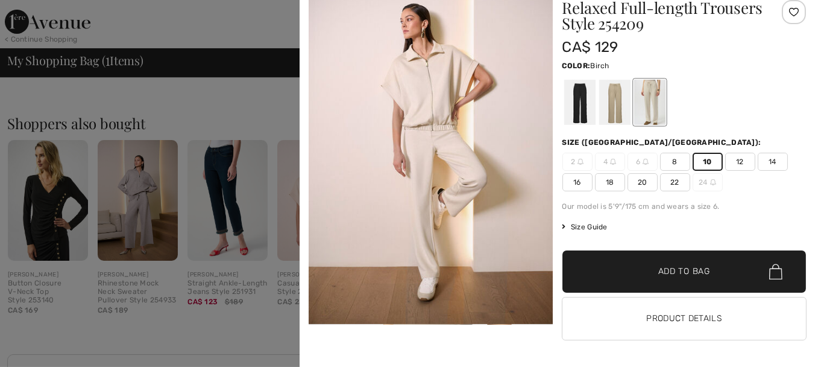  I want to click on span: Help, so click(39, 14).